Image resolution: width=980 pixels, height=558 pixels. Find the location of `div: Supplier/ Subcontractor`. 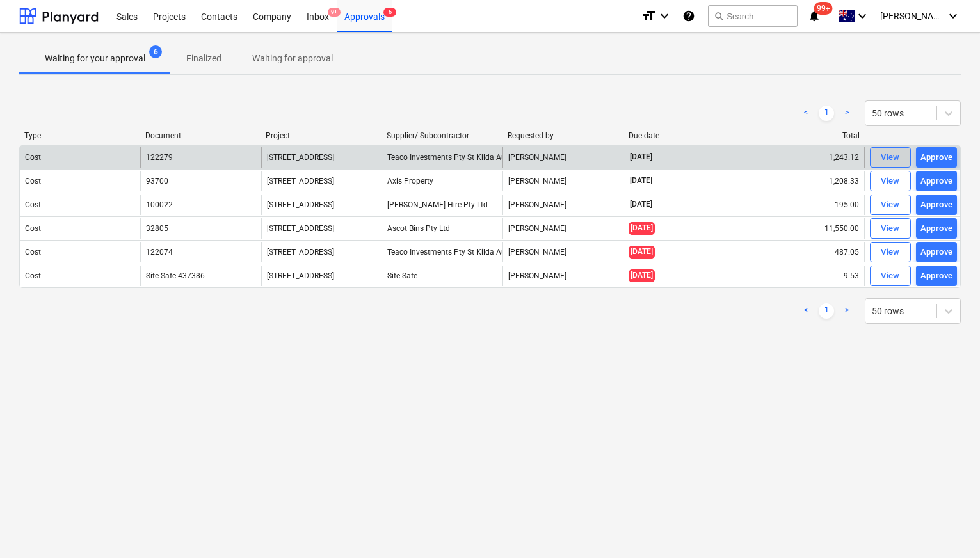

div: Supplier/ Subcontractor is located at coordinates (441, 135).